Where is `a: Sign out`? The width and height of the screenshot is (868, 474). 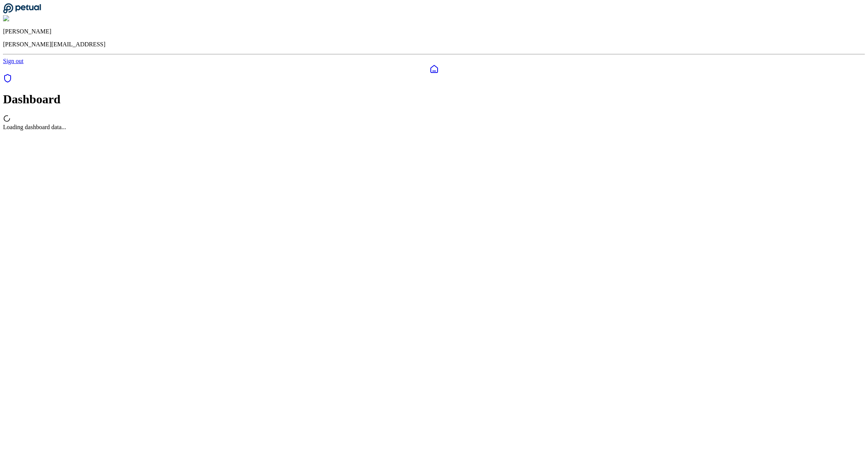 a: Sign out is located at coordinates (13, 61).